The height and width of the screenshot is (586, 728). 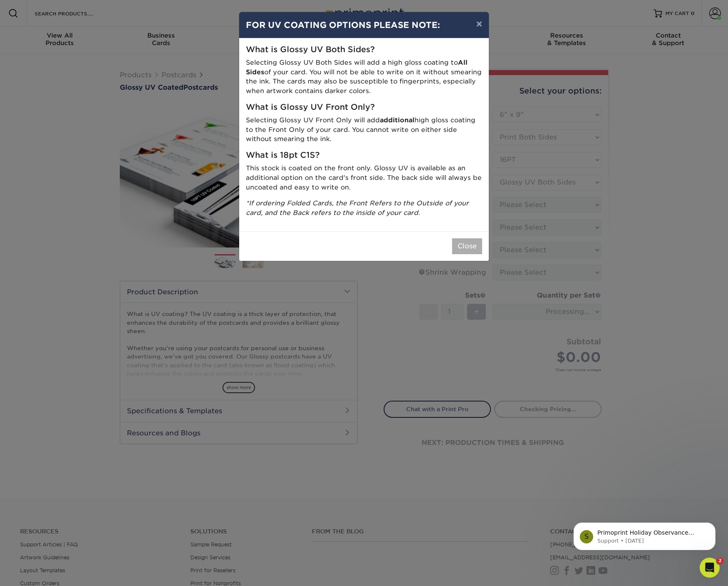 What do you see at coordinates (357, 208) in the screenshot?
I see `i: *If ordering Folded Cards, the Front Refers to the Outside of your card, and the Back refers to t...` at bounding box center [357, 208].